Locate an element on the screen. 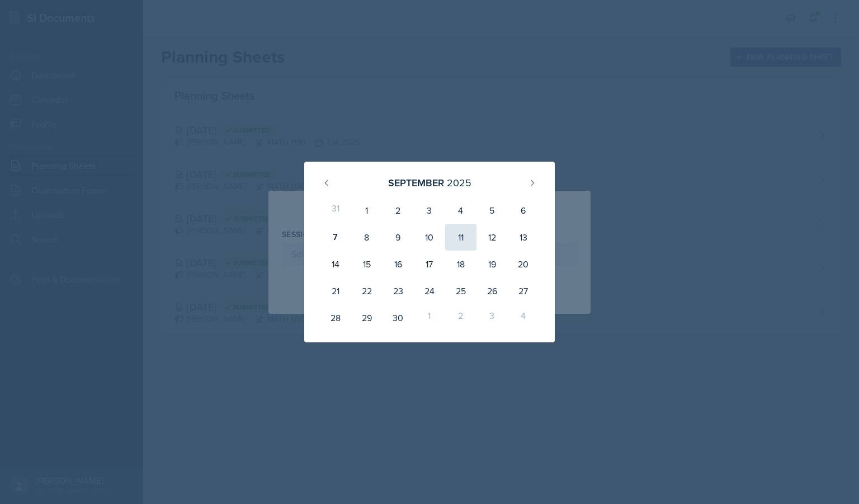 The image size is (859, 504). div: 20 is located at coordinates (523, 264).